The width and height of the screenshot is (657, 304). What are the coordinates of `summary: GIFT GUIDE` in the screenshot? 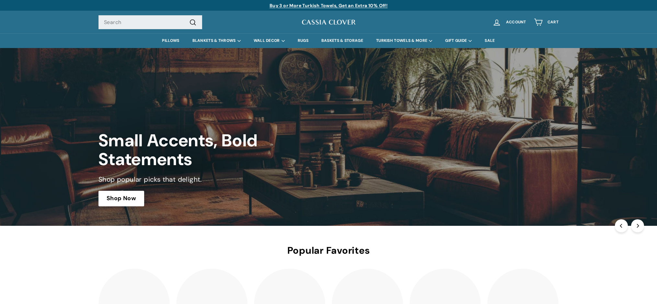 It's located at (459, 41).